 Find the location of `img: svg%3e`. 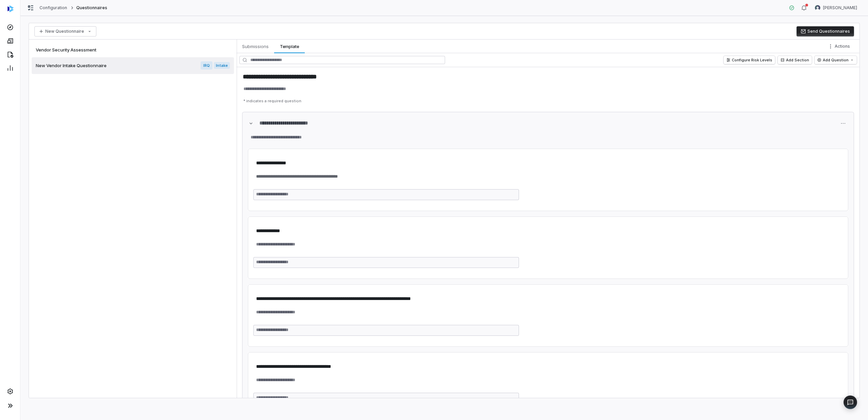

img: svg%3e is located at coordinates (10, 9).